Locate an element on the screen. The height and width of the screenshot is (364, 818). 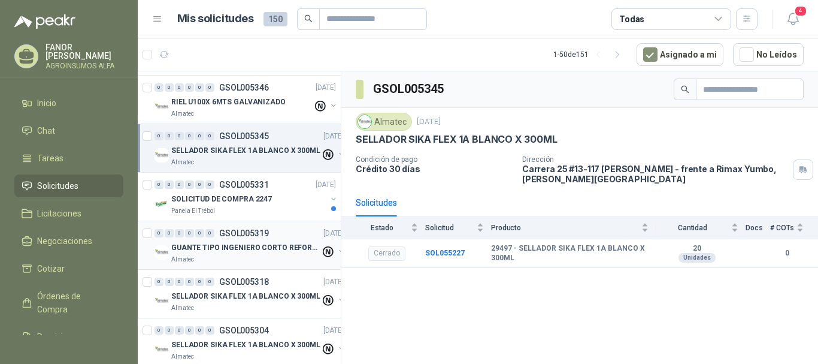
th: Estado is located at coordinates (383, 227).